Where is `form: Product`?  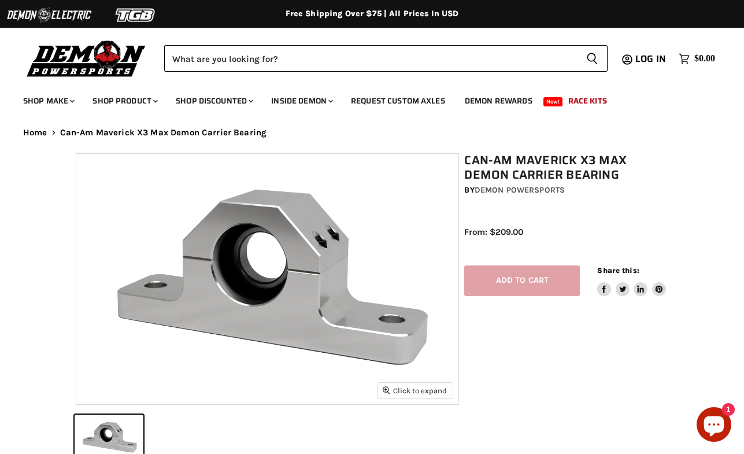 form: Product is located at coordinates (386, 58).